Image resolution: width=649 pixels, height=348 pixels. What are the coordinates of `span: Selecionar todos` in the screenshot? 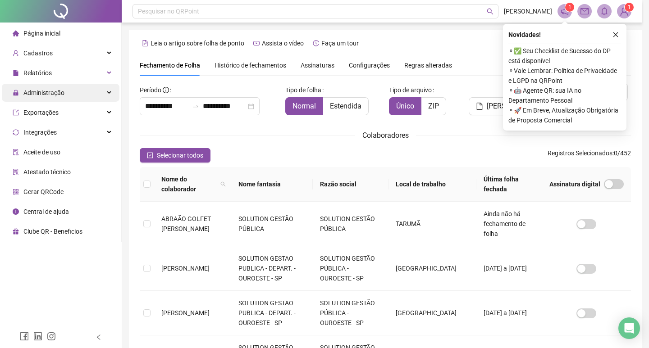 It's located at (180, 156).